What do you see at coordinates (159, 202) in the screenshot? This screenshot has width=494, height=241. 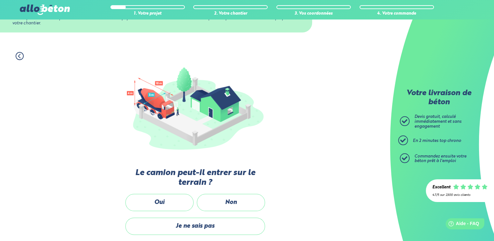 I see `label: Oui` at bounding box center [159, 202].